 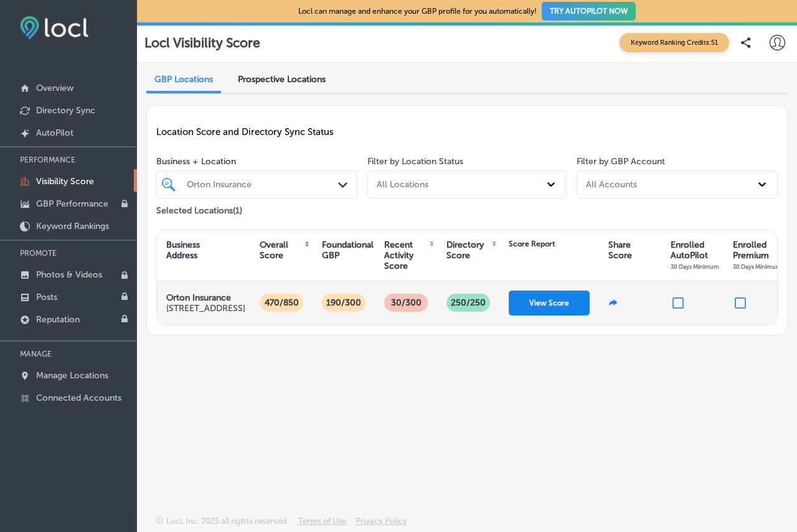 I want to click on p: 470/850, so click(x=282, y=303).